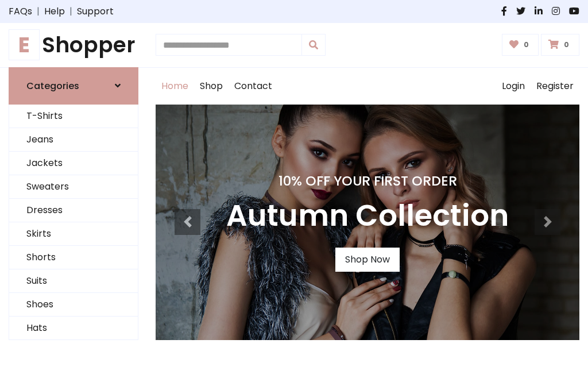 The image size is (588, 378). What do you see at coordinates (73, 163) in the screenshot?
I see `a: Jackets` at bounding box center [73, 163].